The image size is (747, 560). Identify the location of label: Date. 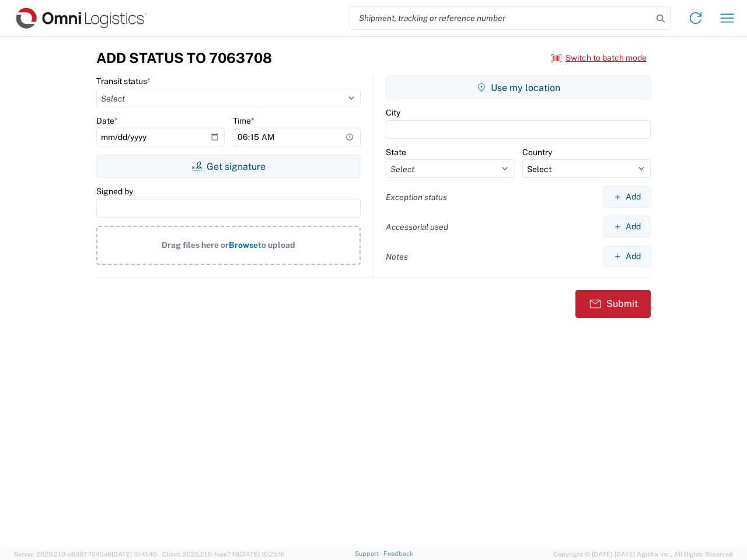
(107, 121).